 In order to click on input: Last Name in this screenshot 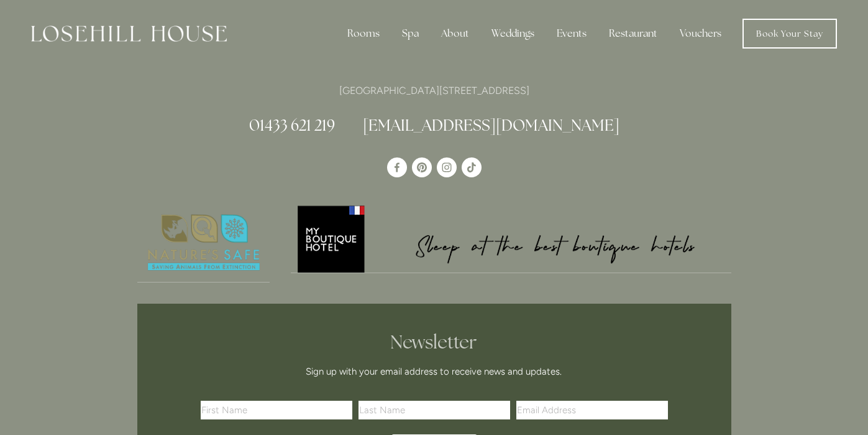, I will do `click(435, 410)`.